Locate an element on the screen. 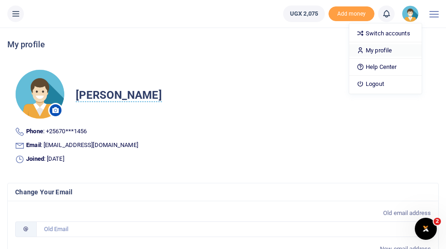  a: Help Center is located at coordinates (386, 67).